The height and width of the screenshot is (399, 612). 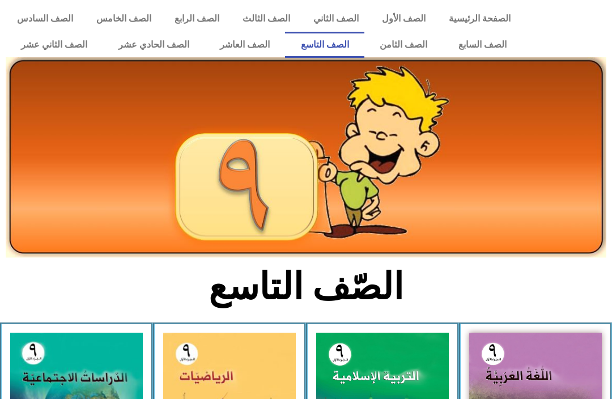 I want to click on h2: الصّف التاسع, so click(x=306, y=287).